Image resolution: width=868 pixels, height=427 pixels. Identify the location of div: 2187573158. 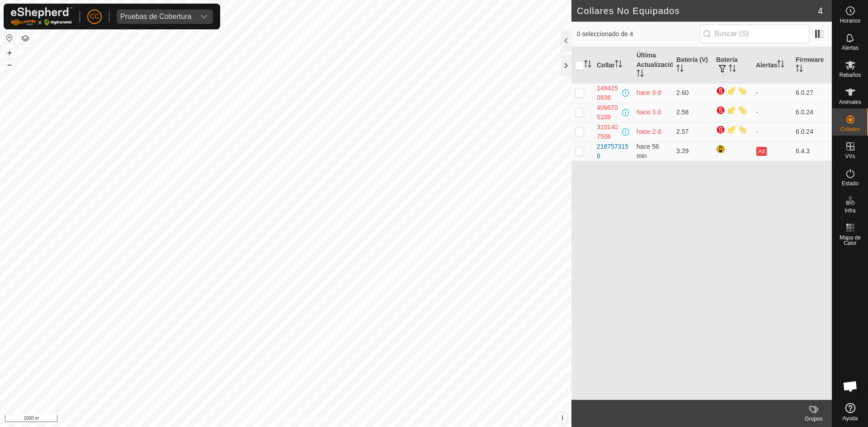
(613, 151).